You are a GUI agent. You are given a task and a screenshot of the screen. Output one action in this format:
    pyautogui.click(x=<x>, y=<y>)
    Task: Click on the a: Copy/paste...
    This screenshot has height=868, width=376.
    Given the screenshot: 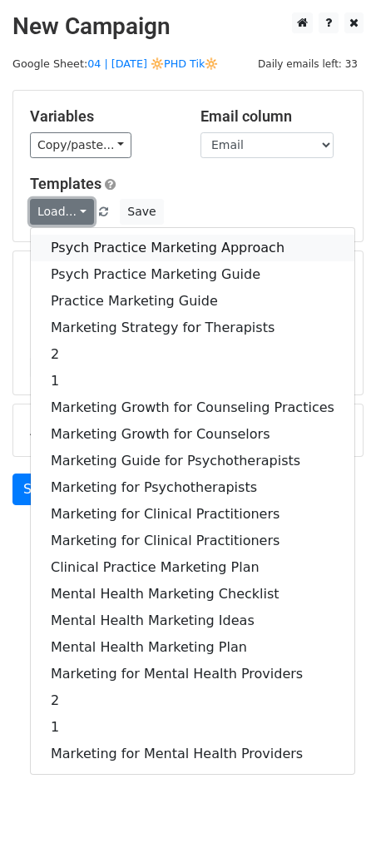 What is the action you would take?
    pyautogui.click(x=81, y=145)
    